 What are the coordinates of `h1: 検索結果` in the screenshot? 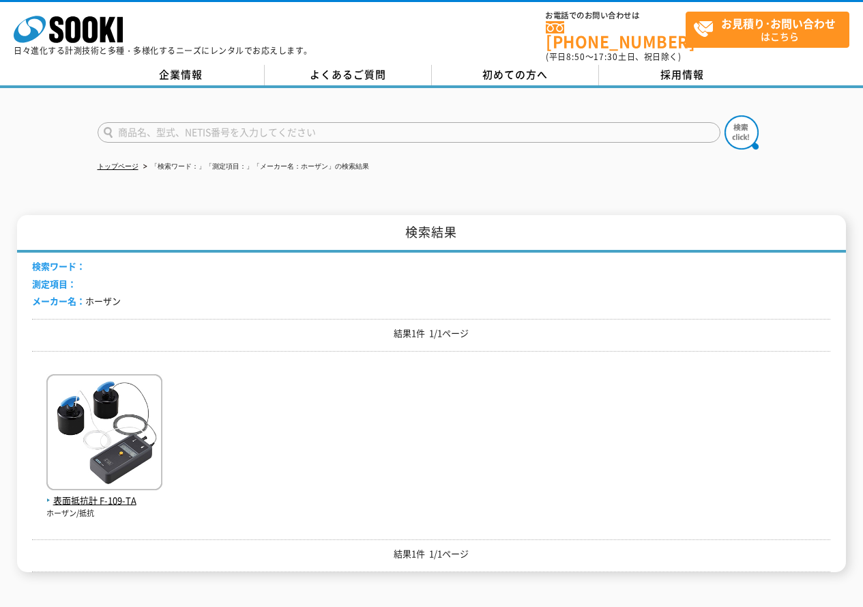 It's located at (431, 233).